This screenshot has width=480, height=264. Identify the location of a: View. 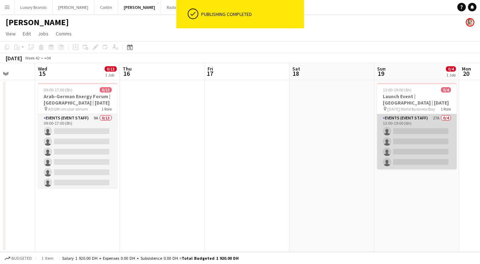
(11, 34).